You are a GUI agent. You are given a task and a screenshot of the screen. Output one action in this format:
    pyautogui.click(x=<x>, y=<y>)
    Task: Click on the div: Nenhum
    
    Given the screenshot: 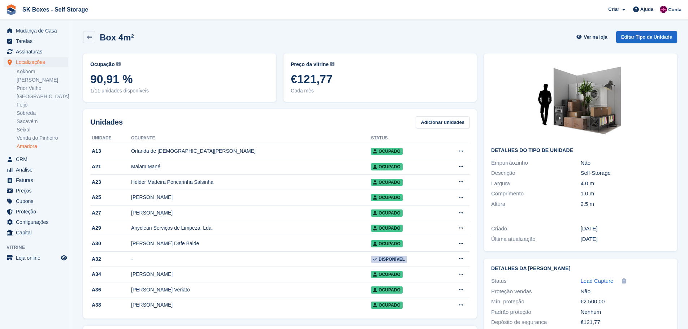 What is the action you would take?
    pyautogui.click(x=625, y=312)
    